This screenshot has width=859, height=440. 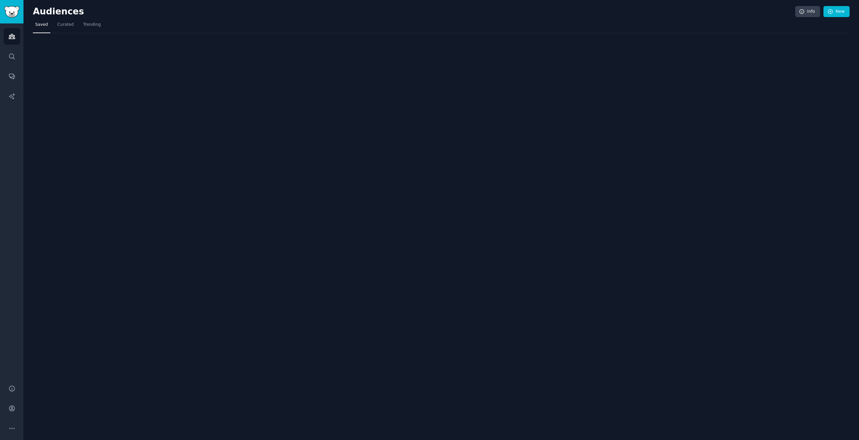 What do you see at coordinates (42, 25) in the screenshot?
I see `span: Saved` at bounding box center [42, 25].